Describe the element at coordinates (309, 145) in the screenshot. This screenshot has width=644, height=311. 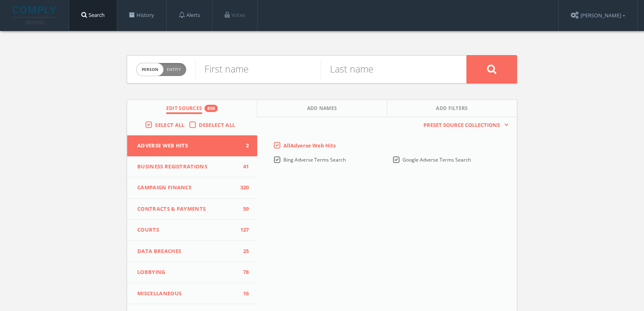
I see `span: All Adverse Web Hits` at that location.